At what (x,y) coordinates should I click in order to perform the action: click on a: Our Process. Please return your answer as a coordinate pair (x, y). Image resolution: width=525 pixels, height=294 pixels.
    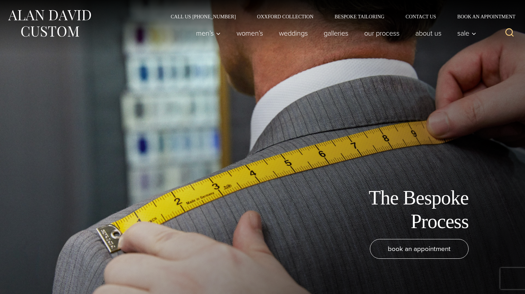
    Looking at the image, I should click on (382, 33).